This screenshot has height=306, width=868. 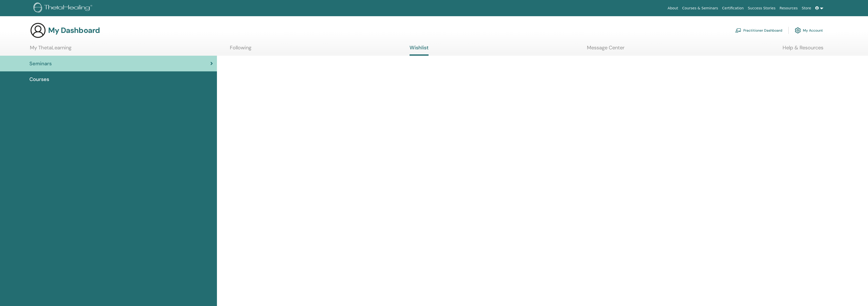 I want to click on img: logo.png, so click(x=64, y=8).